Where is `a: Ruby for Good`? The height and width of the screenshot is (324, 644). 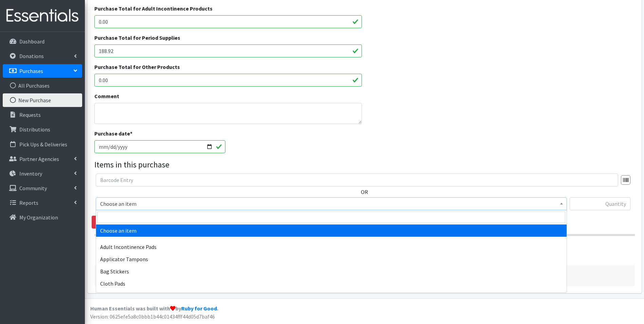 a: Ruby for Good is located at coordinates (199, 308).